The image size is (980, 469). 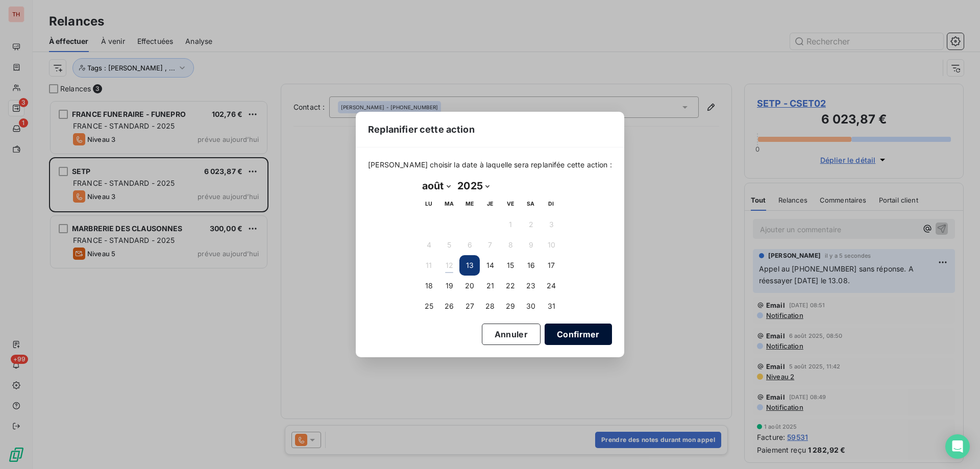 What do you see at coordinates (531, 306) in the screenshot?
I see `button: 30` at bounding box center [531, 306].